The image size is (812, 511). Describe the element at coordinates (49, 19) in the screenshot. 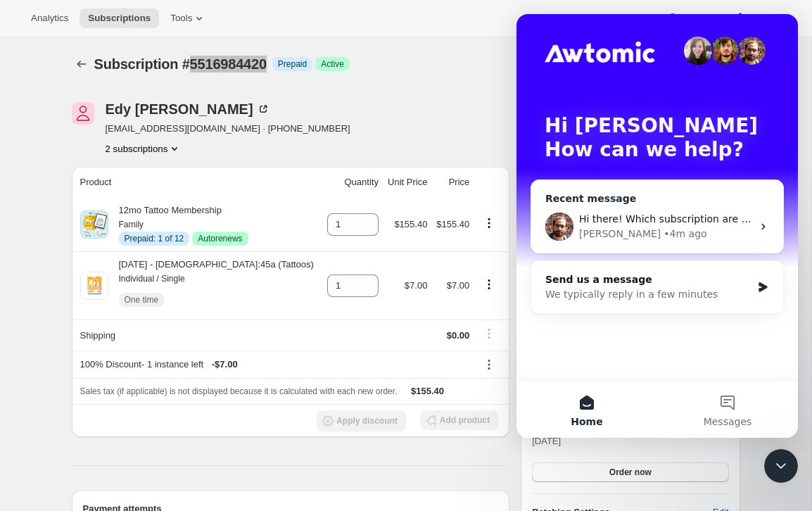

I see `button: Analytics` at that location.